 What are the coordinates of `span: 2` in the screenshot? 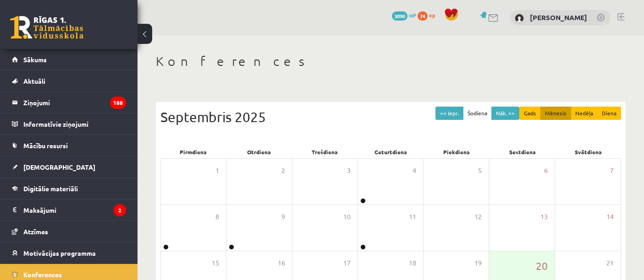 It's located at (283, 171).